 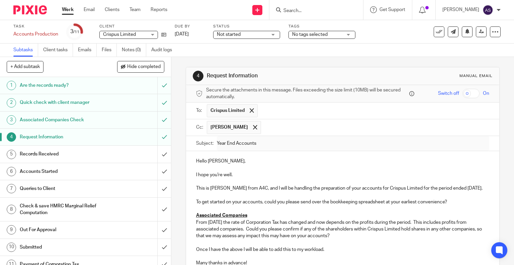 I want to click on label: Status, so click(x=247, y=26).